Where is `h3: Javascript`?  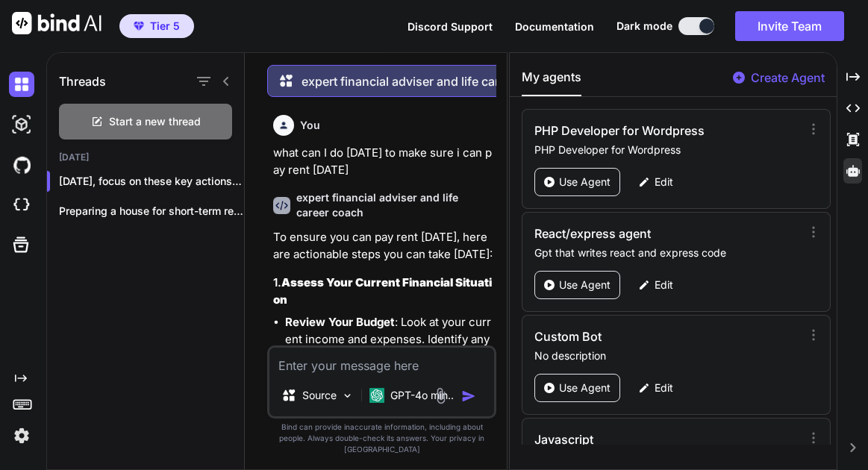
h3: Javascript is located at coordinates (629, 439).